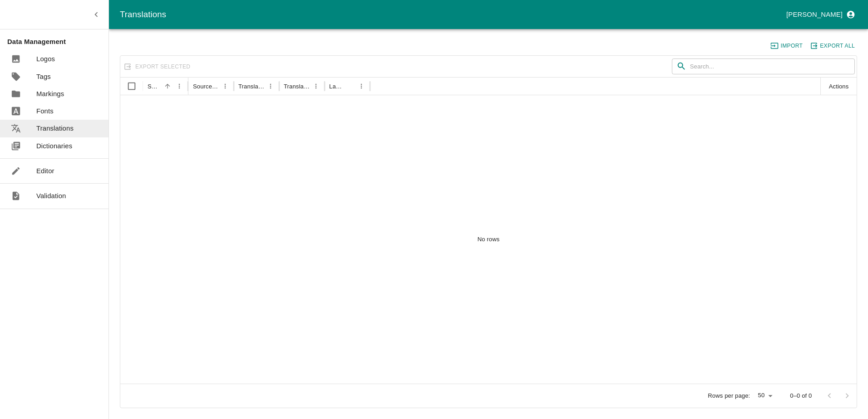  Describe the element at coordinates (206, 86) in the screenshot. I see `div: Source language` at that location.